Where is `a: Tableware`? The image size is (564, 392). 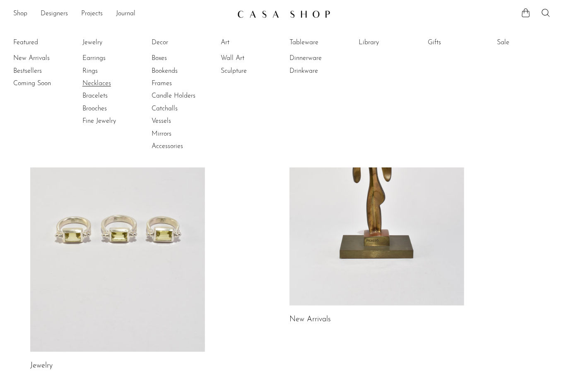
a: Tableware is located at coordinates (321, 42).